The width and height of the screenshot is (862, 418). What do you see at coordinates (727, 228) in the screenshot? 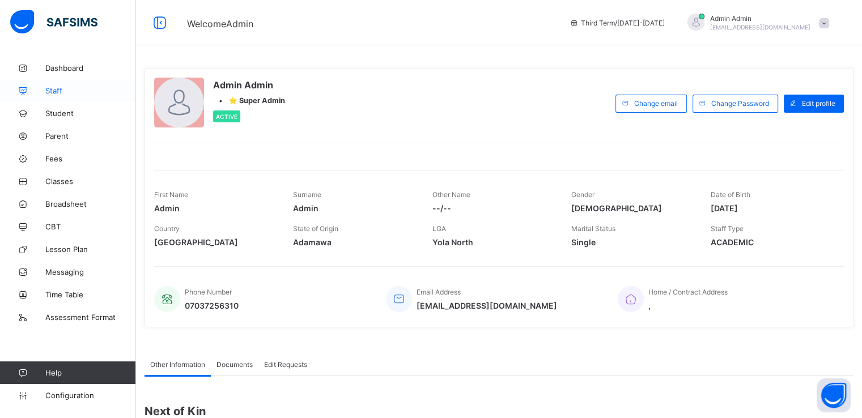
I see `span: Staff Type` at bounding box center [727, 228].